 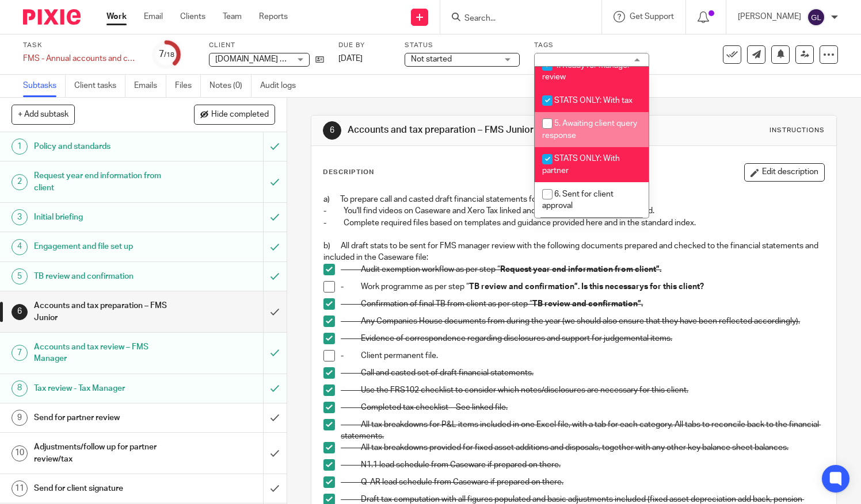 What do you see at coordinates (19, 147) in the screenshot?
I see `div: 1` at bounding box center [19, 147].